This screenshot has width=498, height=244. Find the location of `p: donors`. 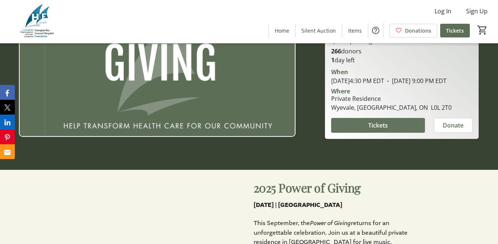

p: donors is located at coordinates (402, 51).